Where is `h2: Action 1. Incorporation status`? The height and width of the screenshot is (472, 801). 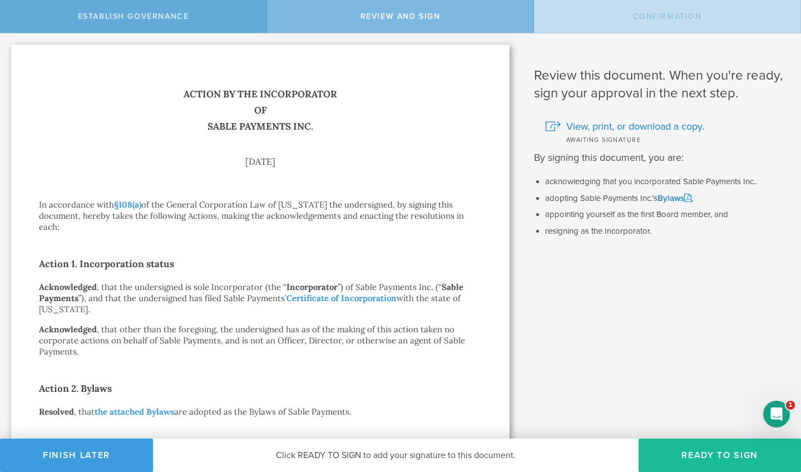 h2: Action 1. Incorporation status is located at coordinates (260, 264).